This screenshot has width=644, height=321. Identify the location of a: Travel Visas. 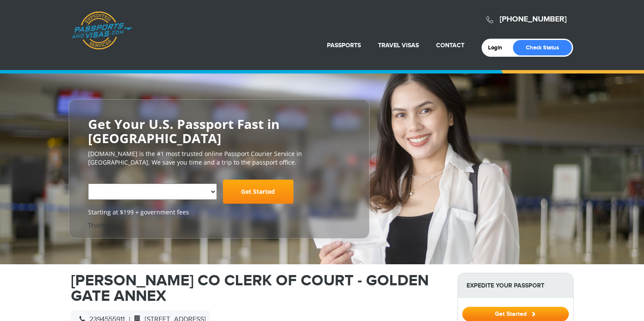
(398, 45).